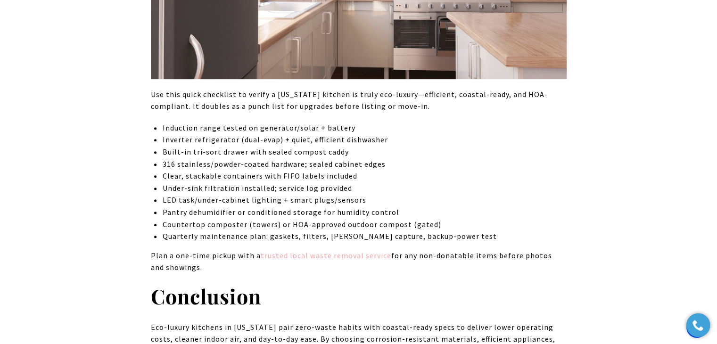 Image resolution: width=717 pixels, height=344 pixels. What do you see at coordinates (364, 152) in the screenshot?
I see `p: Built-in tri-sort drawer with sealed compost caddy` at bounding box center [364, 152].